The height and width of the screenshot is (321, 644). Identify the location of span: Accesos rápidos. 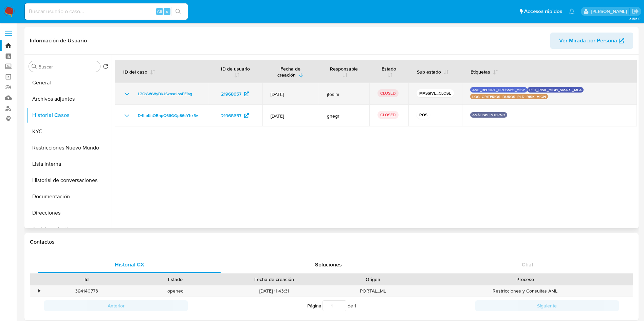
(543, 11).